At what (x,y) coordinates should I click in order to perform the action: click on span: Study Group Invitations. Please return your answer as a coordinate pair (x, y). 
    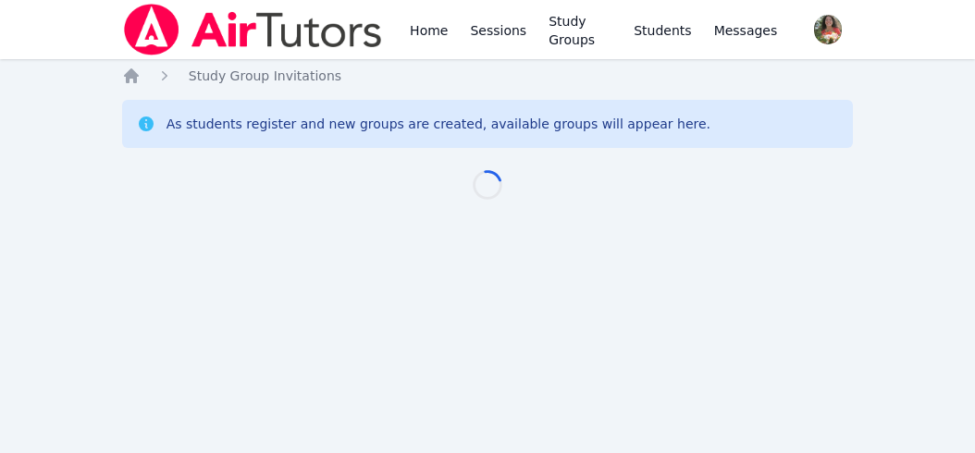
    Looking at the image, I should click on (265, 76).